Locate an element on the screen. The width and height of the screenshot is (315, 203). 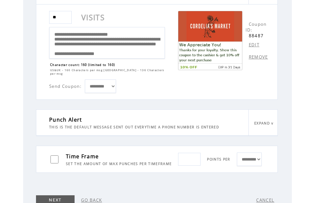
span: Coupon ID: is located at coordinates (257, 27).